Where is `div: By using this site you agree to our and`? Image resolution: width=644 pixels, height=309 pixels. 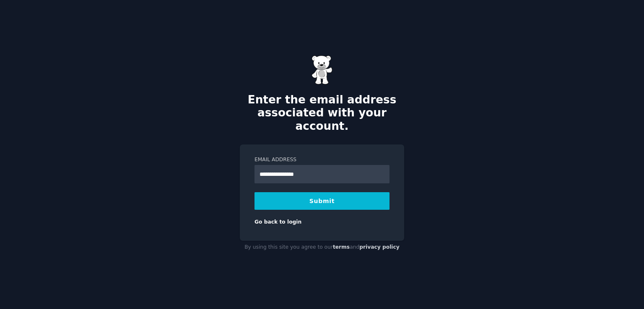 div: By using this site you agree to our and is located at coordinates (322, 248).